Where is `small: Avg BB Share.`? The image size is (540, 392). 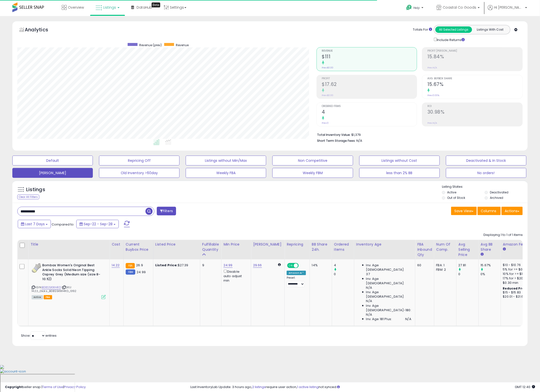
small: Avg BB Share. is located at coordinates (482, 254).